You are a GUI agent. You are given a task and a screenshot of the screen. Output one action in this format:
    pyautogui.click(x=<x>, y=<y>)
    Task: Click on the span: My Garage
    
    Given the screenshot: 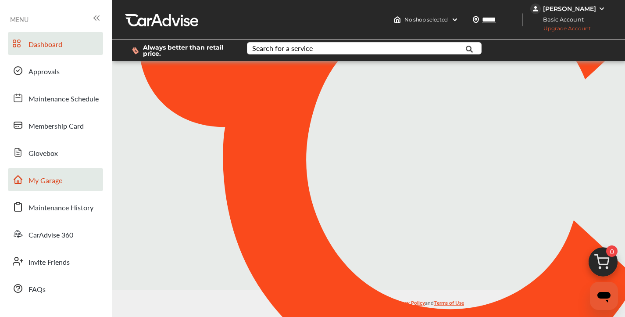 What is the action you would take?
    pyautogui.click(x=45, y=181)
    